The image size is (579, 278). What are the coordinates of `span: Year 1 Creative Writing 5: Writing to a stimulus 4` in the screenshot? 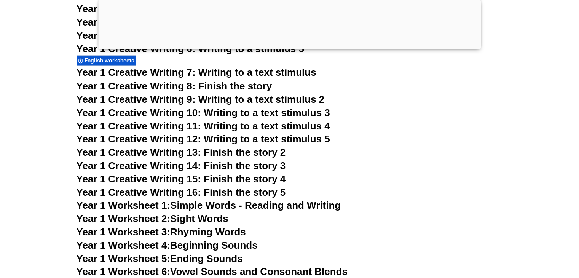 It's located at (190, 35).